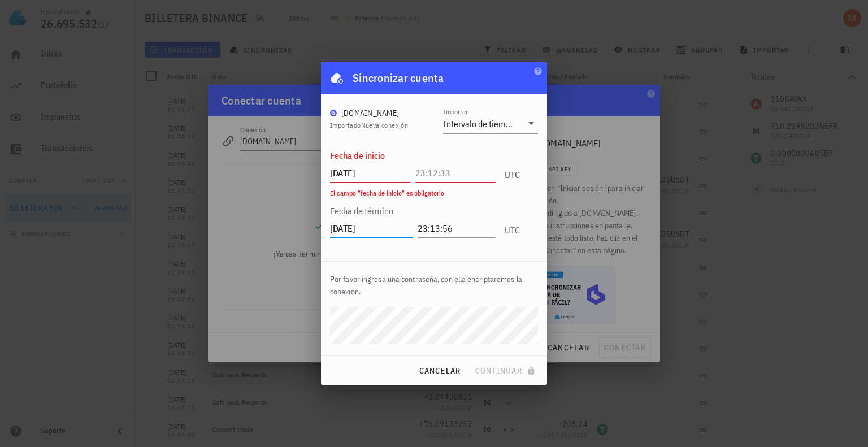 The height and width of the screenshot is (447, 868). What do you see at coordinates (425, 193) in the screenshot?
I see `div: El campo "fecha de inicio" es obligatorio` at bounding box center [425, 193].